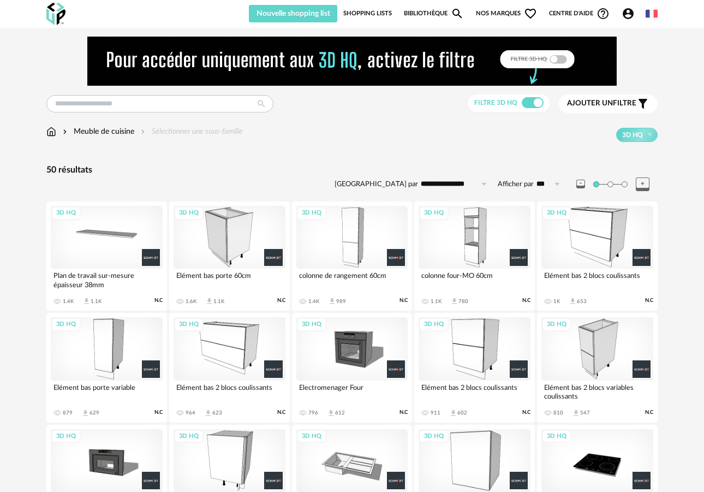 The height and width of the screenshot is (492, 704). I want to click on div: 989, so click(341, 301).